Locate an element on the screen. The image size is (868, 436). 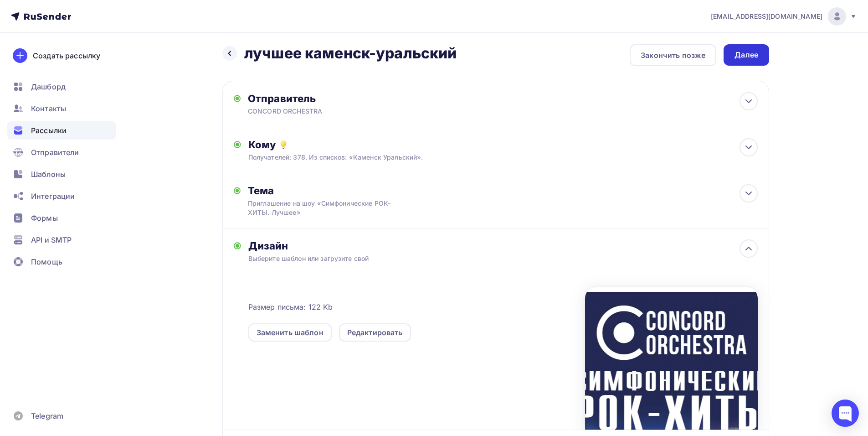
div: Заменить шаблон is located at coordinates (290, 332).